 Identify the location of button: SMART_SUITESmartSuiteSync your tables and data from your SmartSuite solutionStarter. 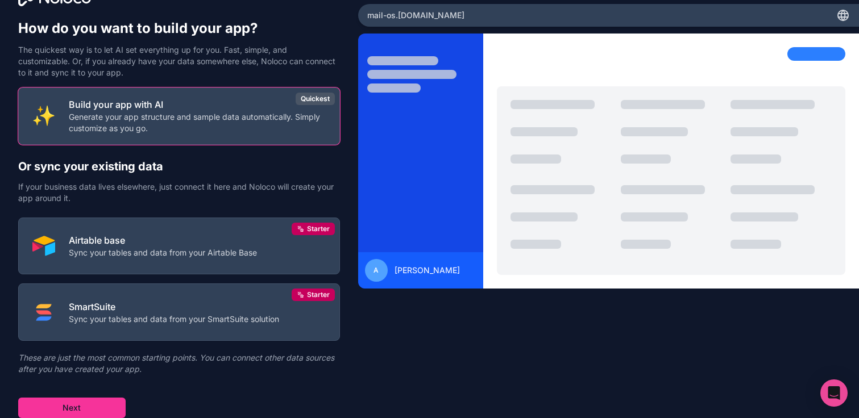
(179, 312).